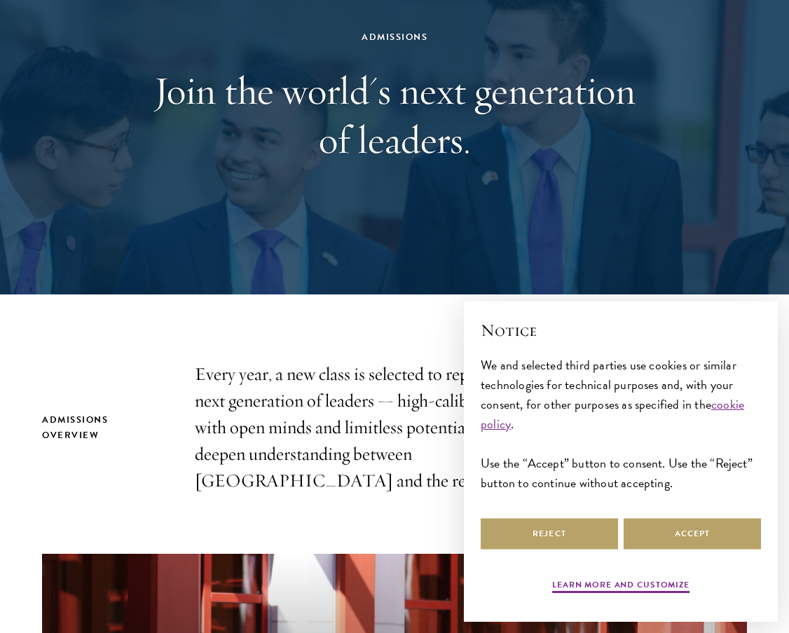 Image resolution: width=789 pixels, height=633 pixels. What do you see at coordinates (613, 414) in the screenshot?
I see `a: cookie policy` at bounding box center [613, 414].